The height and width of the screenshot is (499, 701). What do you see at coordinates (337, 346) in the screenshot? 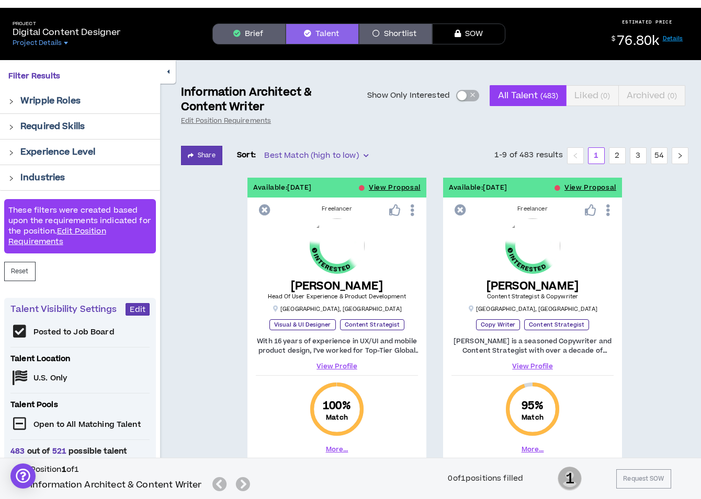
I see `p: With 16 years of experience in UX/UI and mobile product design, I’ve worked for Top-Tier Global c...` at bounding box center [337, 346].